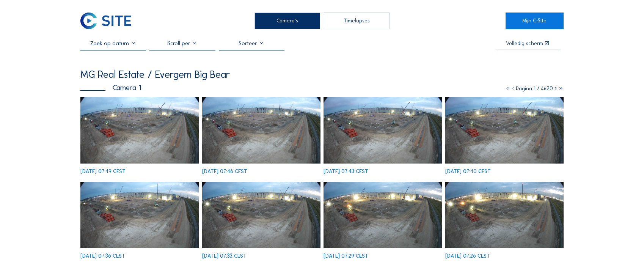 The width and height of the screenshot is (644, 266). What do you see at coordinates (383, 130) in the screenshot?
I see `img: image_53573628` at bounding box center [383, 130].